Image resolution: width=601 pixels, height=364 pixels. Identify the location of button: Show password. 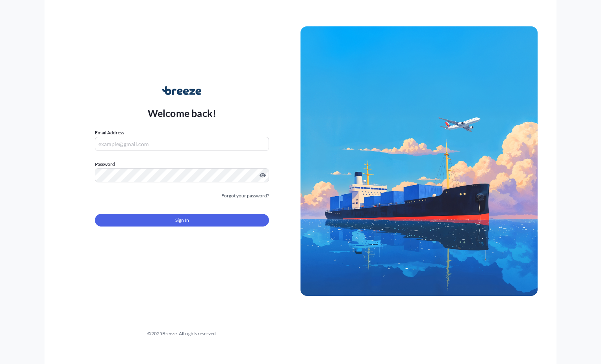
(263, 176).